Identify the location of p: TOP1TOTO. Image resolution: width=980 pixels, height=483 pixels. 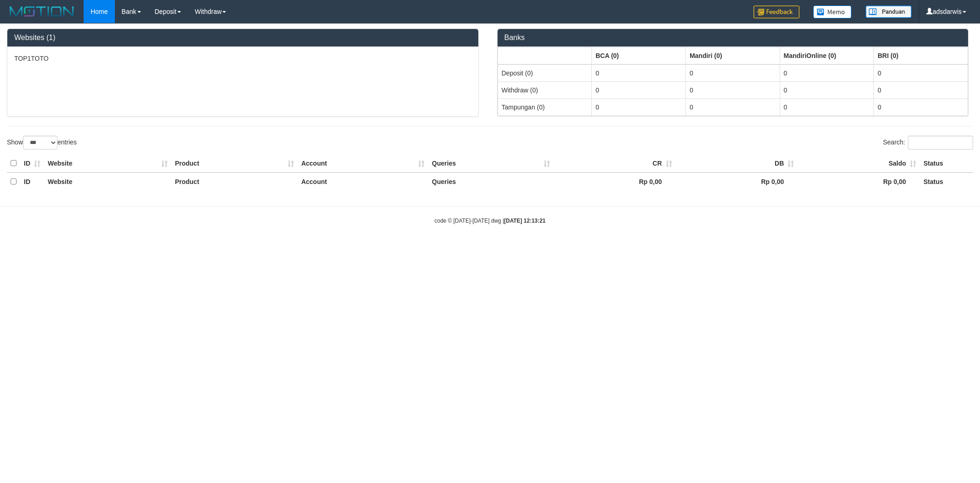
(243, 58).